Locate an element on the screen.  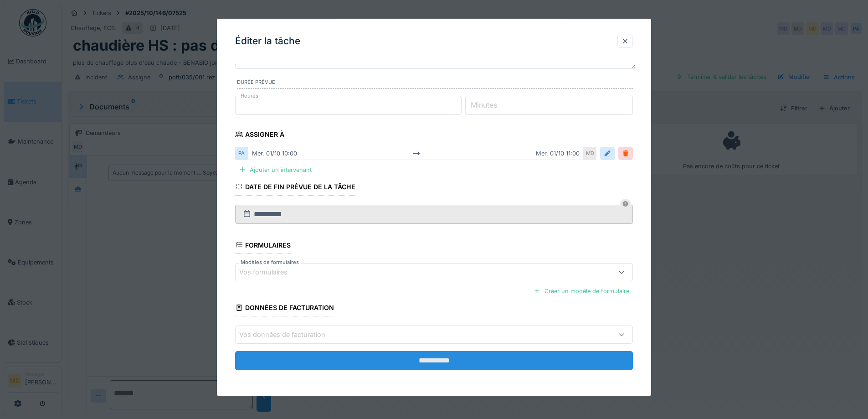
label: Minutes is located at coordinates (484, 105).